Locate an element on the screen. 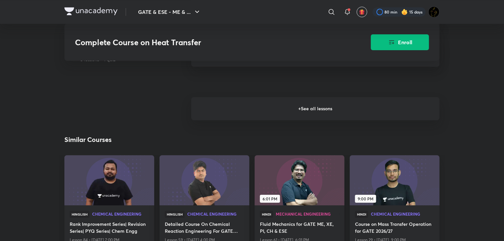 This screenshot has width=504, height=241. h2: Similar Courses is located at coordinates (88, 140).